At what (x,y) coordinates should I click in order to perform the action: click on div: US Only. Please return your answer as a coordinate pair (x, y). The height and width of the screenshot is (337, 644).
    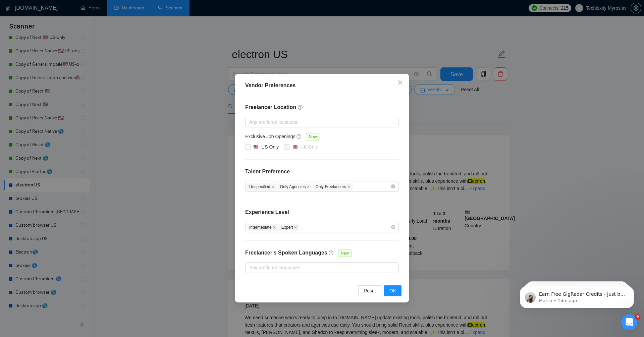
    Looking at the image, I should click on (270, 147).